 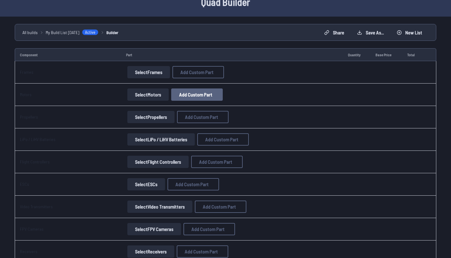 I want to click on a: Receivers, so click(x=29, y=251).